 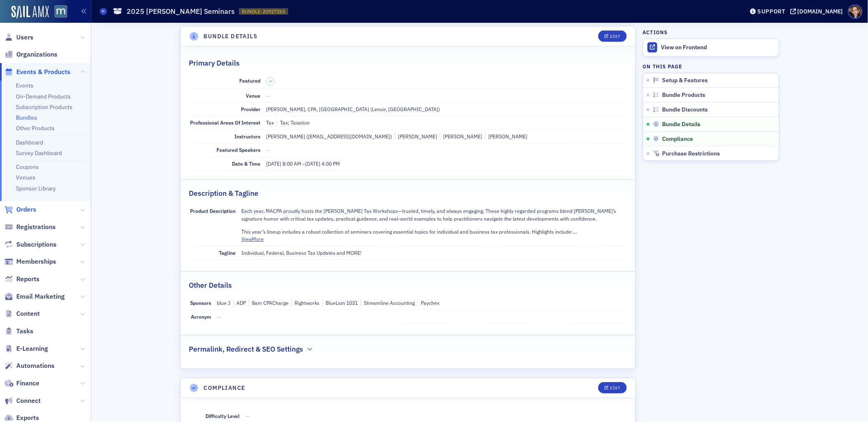 I want to click on span: Memberships, so click(x=36, y=261).